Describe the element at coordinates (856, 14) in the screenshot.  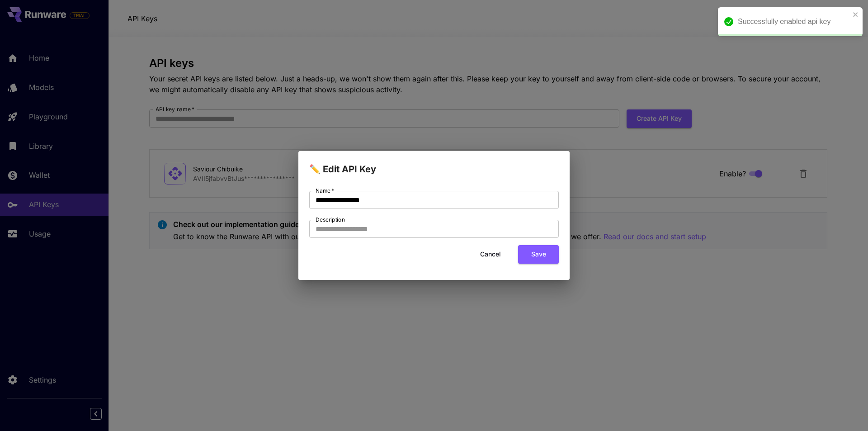
I see `button: close` at that location.